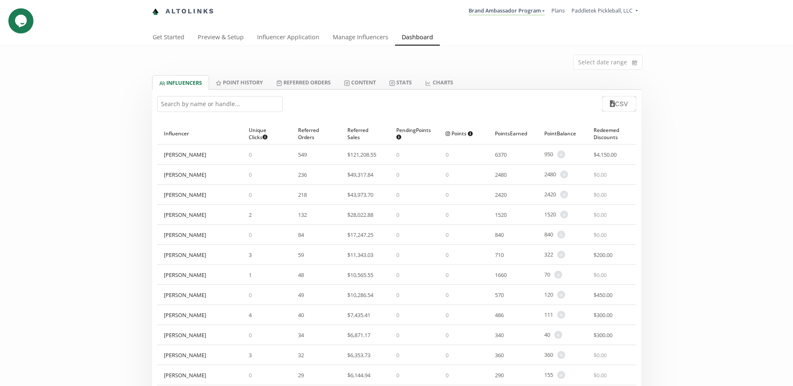 The height and width of the screenshot is (386, 793). I want to click on input: Search by name or handle..., so click(220, 104).